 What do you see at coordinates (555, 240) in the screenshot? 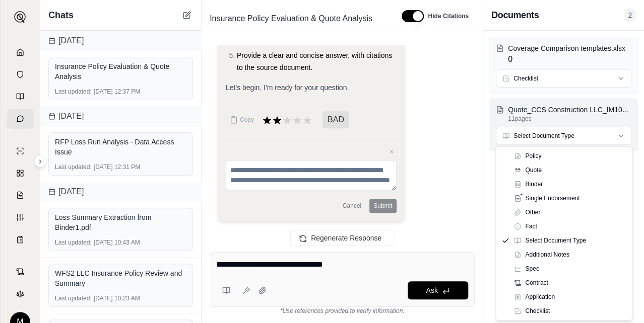
I see `span: Select Document Type` at bounding box center [555, 240].